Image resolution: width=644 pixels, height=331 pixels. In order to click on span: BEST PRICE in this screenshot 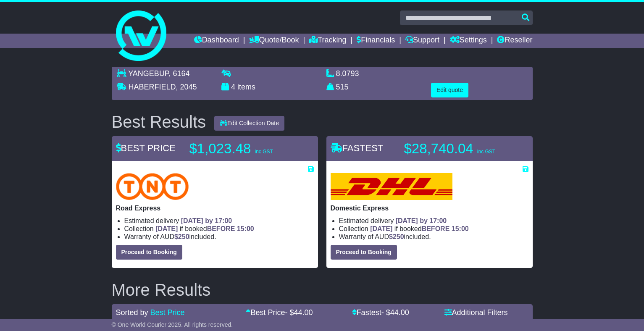, I will do `click(146, 148)`.